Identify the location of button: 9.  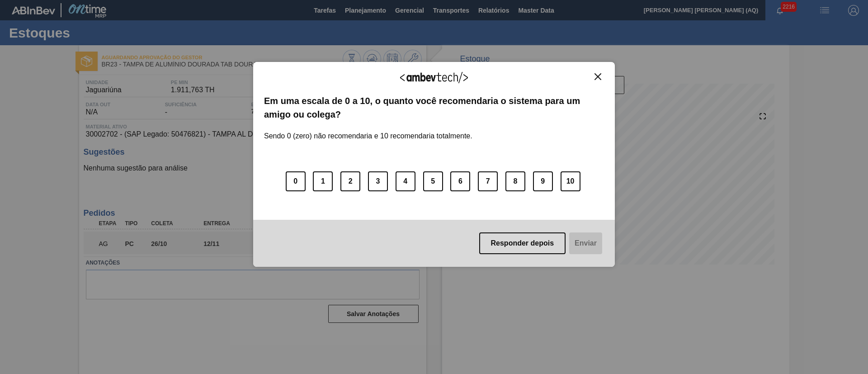
(543, 181).